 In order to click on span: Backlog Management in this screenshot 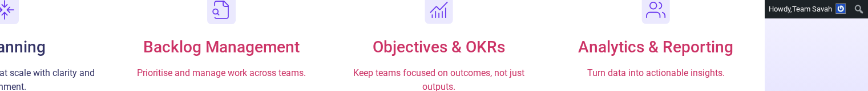, I will do `click(221, 46)`.